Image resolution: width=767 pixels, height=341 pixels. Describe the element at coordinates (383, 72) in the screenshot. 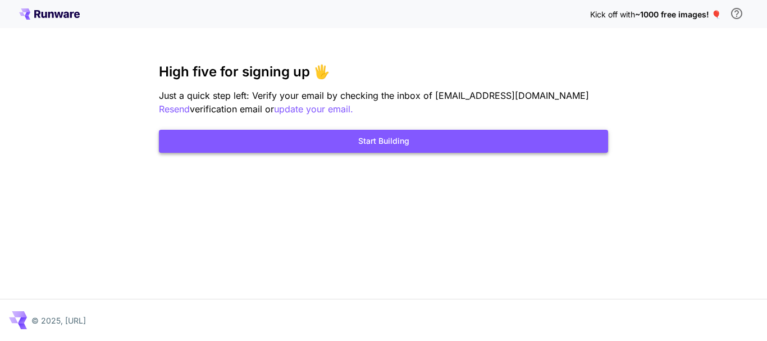

I see `h3: High five for signing up 🖐️` at that location.